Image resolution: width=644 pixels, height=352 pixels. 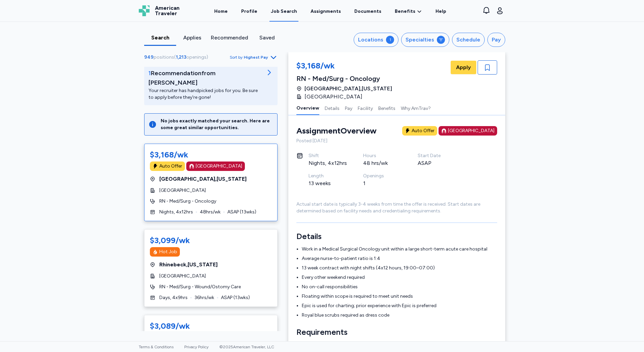 I want to click on span: RN - Med/Surg - Wound/Ostomy Care, so click(x=200, y=287).